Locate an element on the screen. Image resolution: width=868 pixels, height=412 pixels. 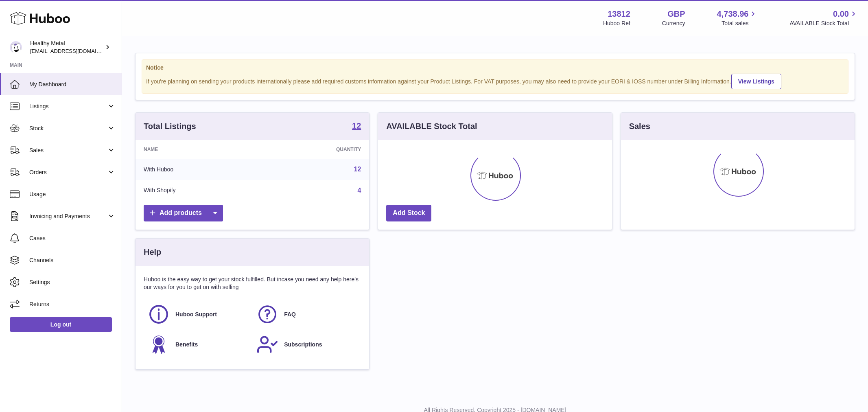
span: Settings is located at coordinates (73, 282).